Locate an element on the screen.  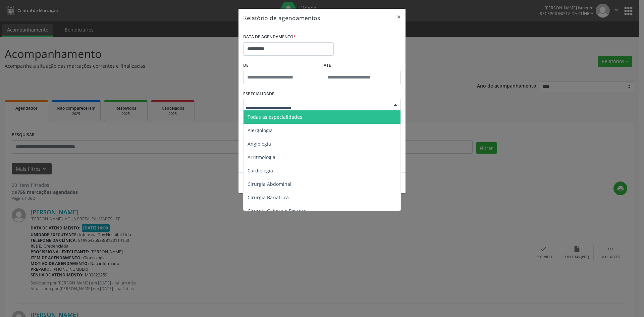
h5: Relatório de agendamentos is located at coordinates (281, 18).